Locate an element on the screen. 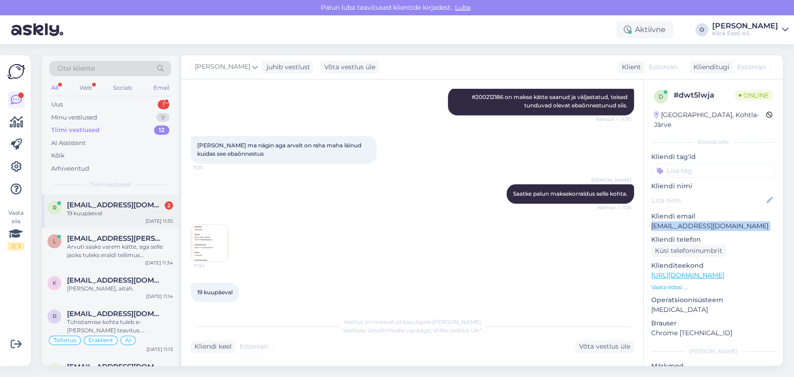 The height and width of the screenshot is (377, 794). div: 19 kuupäeval is located at coordinates (120, 214).